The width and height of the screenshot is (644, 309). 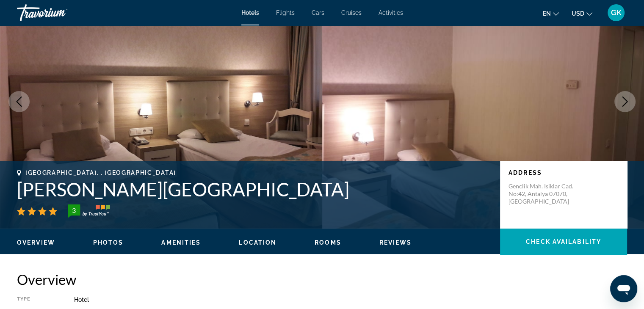 What do you see at coordinates (616, 13) in the screenshot?
I see `button: User Menu` at bounding box center [616, 13].